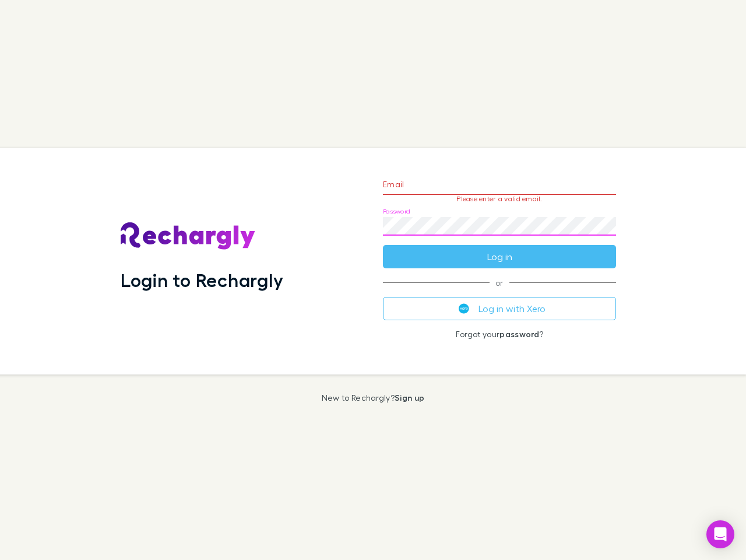 This screenshot has width=746, height=560. I want to click on div: Open Intercom Messenger, so click(721, 534).